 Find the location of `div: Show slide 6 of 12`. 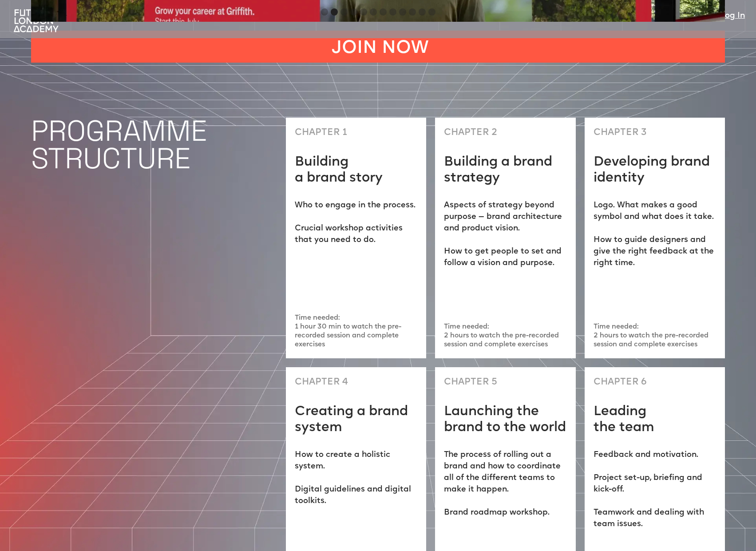

div: Show slide 6 of 12 is located at coordinates (373, 12).